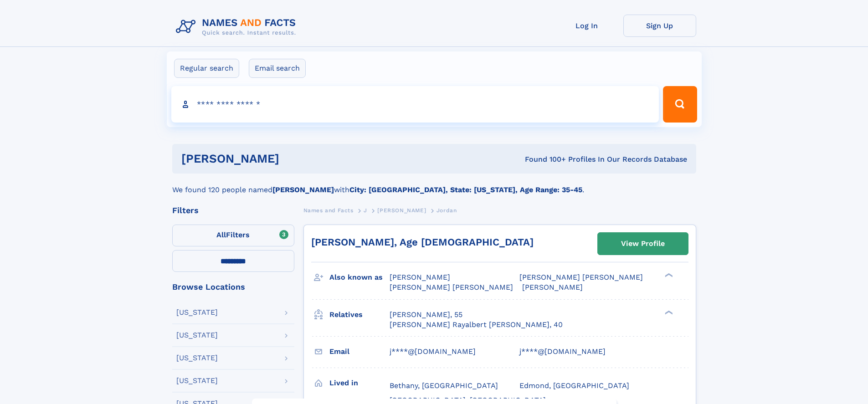 Image resolution: width=868 pixels, height=404 pixels. I want to click on label: Email search, so click(277, 68).